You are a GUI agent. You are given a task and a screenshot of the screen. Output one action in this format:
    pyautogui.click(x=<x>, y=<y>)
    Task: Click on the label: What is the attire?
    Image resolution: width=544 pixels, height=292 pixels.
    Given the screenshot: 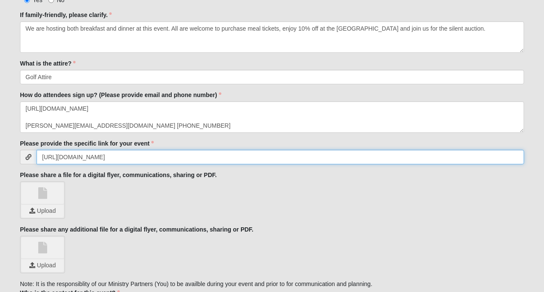 What is the action you would take?
    pyautogui.click(x=48, y=63)
    